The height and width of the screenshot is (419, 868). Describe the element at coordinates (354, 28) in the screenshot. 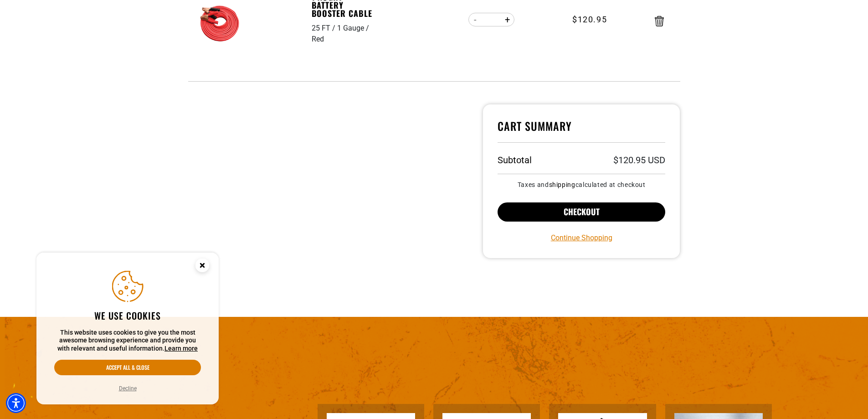

I see `div: 1 Gauge` at that location.